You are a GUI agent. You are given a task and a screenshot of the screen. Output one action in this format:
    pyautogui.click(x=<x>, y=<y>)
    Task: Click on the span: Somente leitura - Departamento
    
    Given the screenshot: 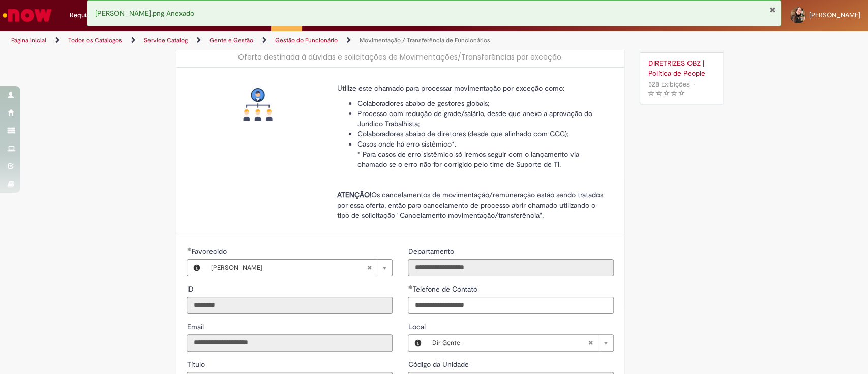 What is the action you would take?
    pyautogui.click(x=432, y=252)
    